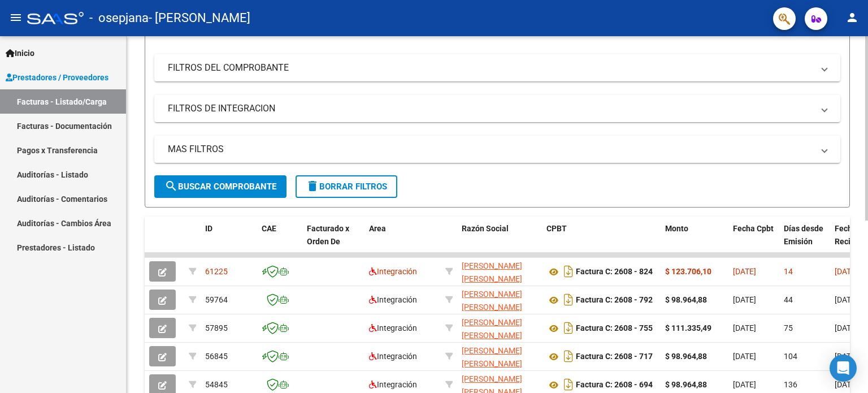 This screenshot has width=868, height=393. I want to click on mat-icon: person, so click(852, 18).